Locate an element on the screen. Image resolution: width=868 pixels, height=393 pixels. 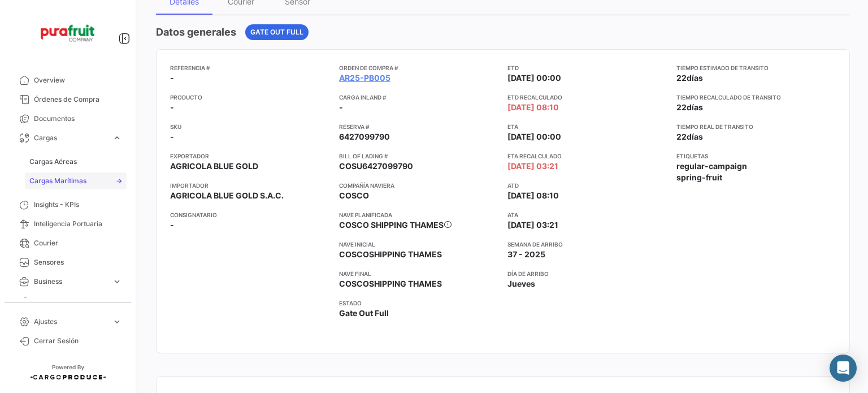
app-card-info-title: Tiempo recalculado de transito is located at coordinates (756, 97).